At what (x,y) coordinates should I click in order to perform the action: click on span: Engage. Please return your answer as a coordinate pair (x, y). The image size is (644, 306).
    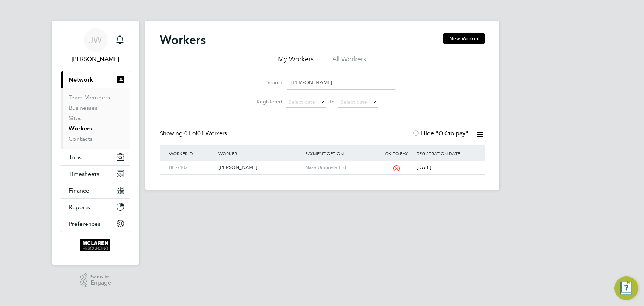
    Looking at the image, I should click on (101, 283).